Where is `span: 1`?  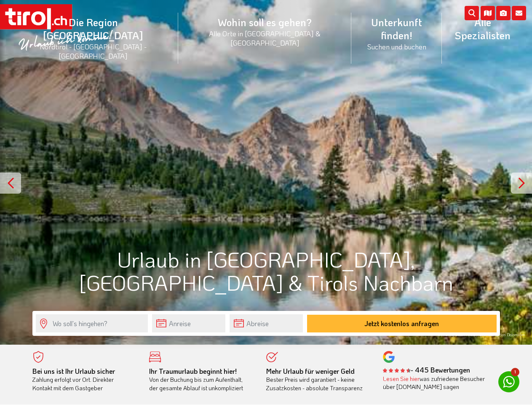 span: 1 is located at coordinates (515, 372).